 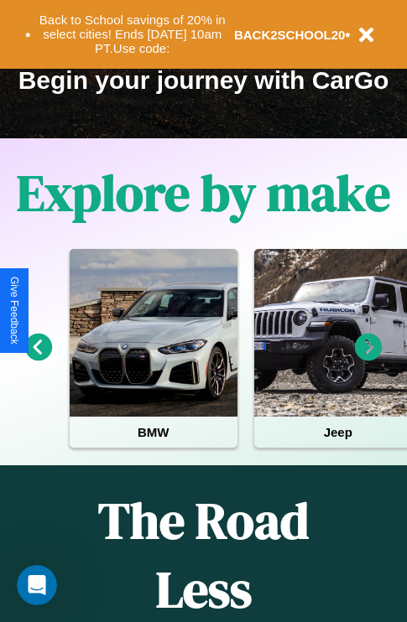 What do you see at coordinates (14, 310) in the screenshot?
I see `div: Give Feedback` at bounding box center [14, 310].